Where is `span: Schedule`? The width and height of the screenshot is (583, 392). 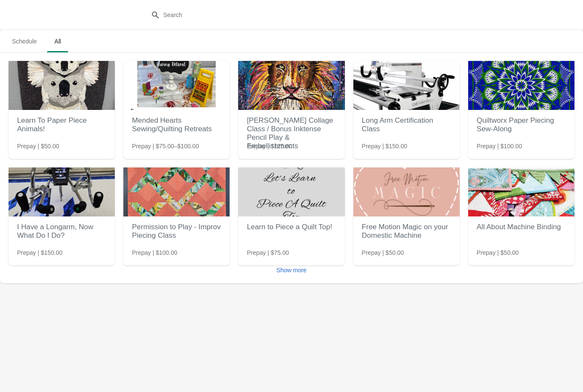
span: Schedule is located at coordinates (24, 41).